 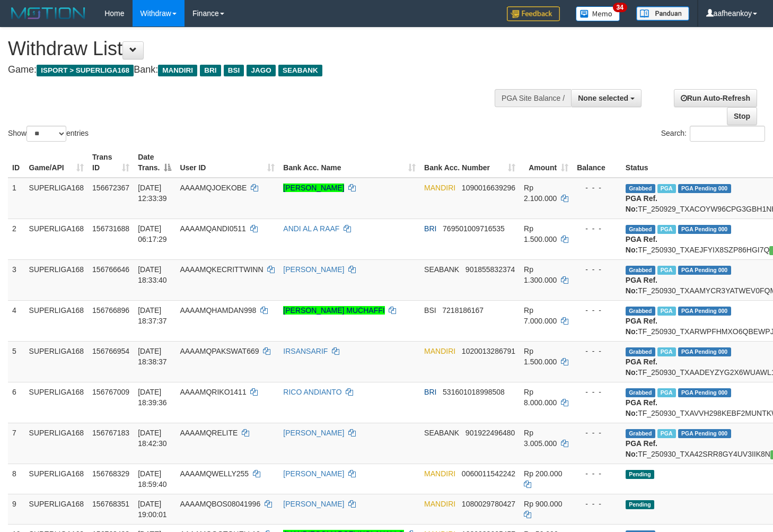 What do you see at coordinates (490, 432) in the screenshot?
I see `span: Copy 901922496480 to clipboard` at bounding box center [490, 432].